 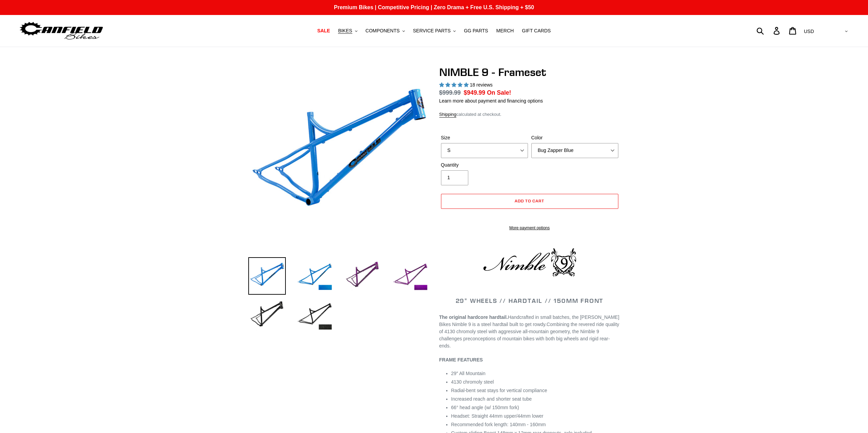 What do you see at coordinates (485, 165) in the screenshot?
I see `label: Quantity` at bounding box center [485, 165].